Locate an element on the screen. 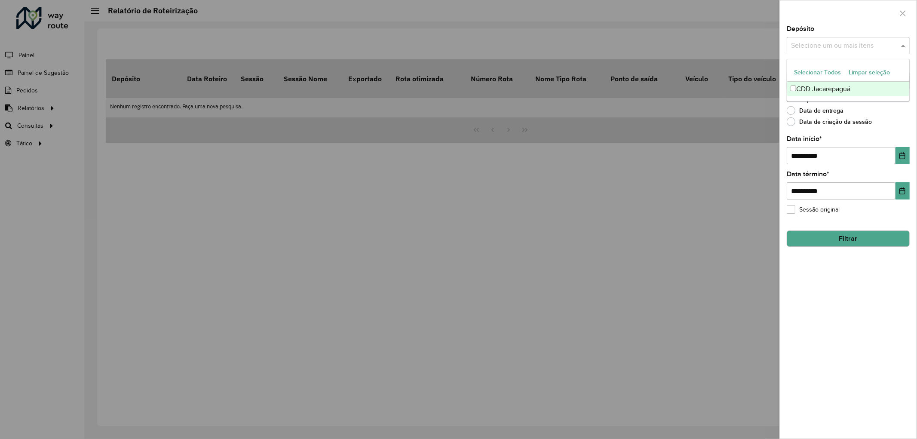  label: Sessão original is located at coordinates (813, 209).